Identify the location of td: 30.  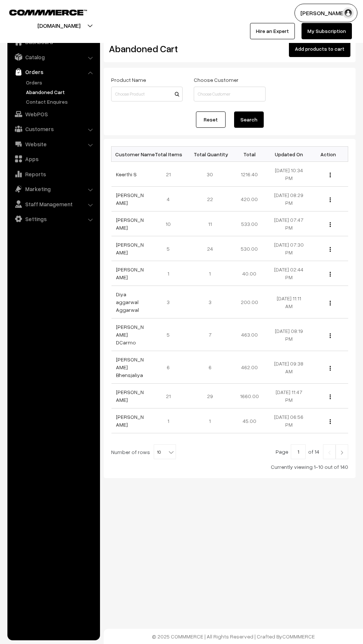
(210, 174).